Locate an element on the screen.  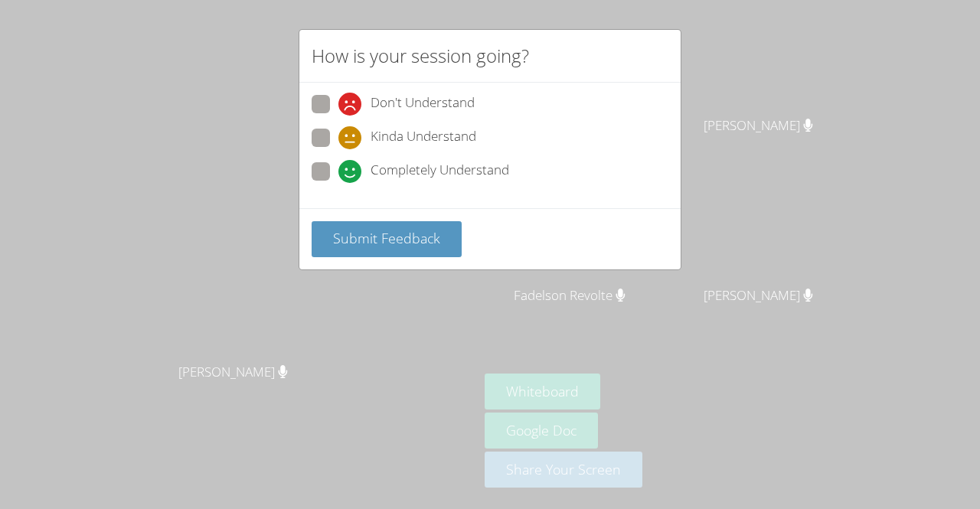
span: Kinda Understand is located at coordinates (423, 138).